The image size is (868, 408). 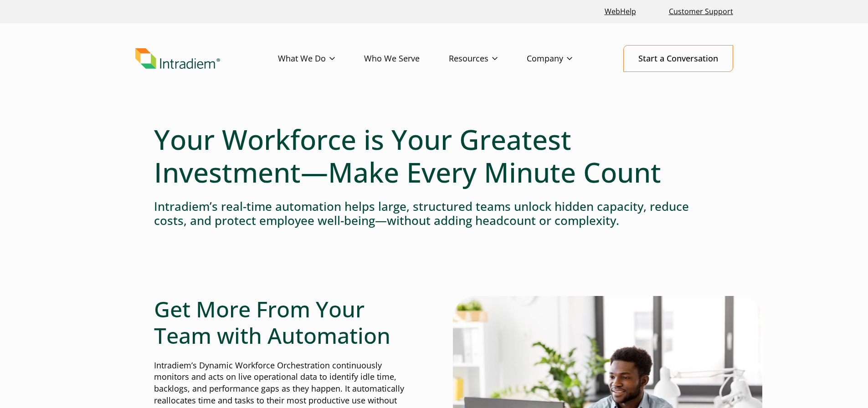 I want to click on h2: Get More From Your Team with Automation, so click(x=285, y=322).